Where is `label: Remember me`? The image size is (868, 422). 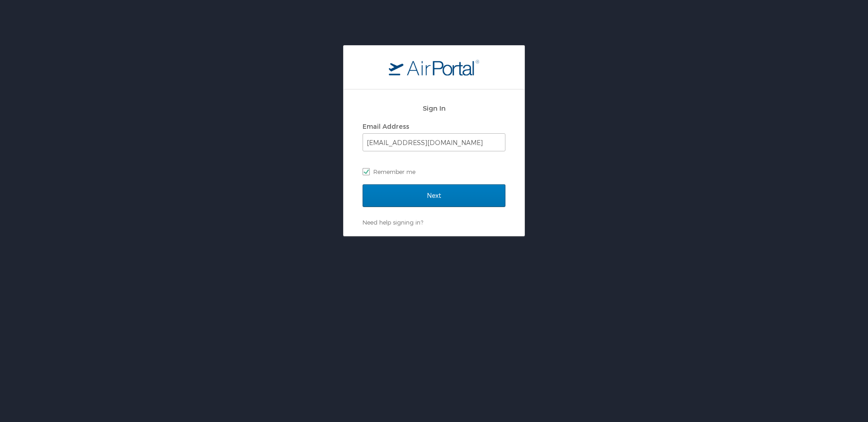 label: Remember me is located at coordinates (434, 172).